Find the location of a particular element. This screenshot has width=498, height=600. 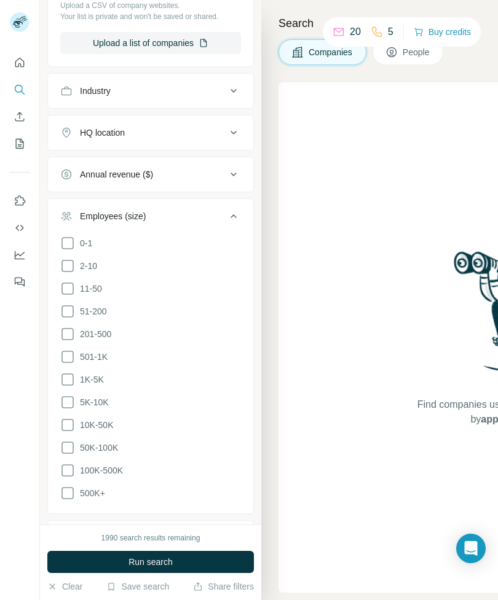

button: Quick start is located at coordinates (20, 63).